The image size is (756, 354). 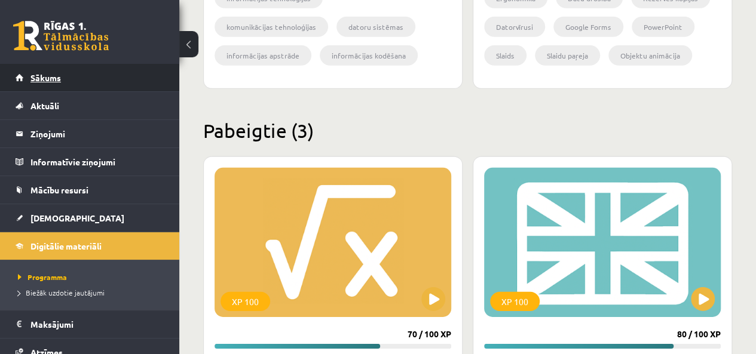 What do you see at coordinates (90, 162) in the screenshot?
I see `a: Informatīvie ziņojumi` at bounding box center [90, 162].